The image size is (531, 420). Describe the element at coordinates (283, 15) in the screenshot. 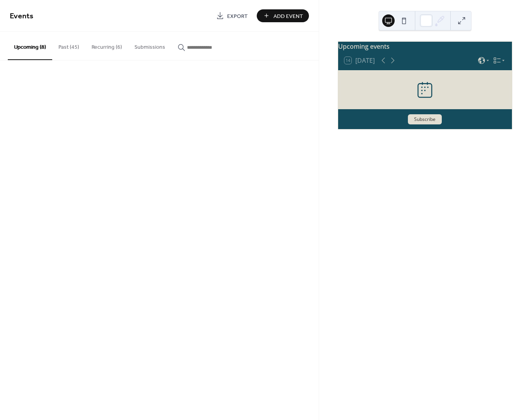

I see `button: Add Event` at that location.